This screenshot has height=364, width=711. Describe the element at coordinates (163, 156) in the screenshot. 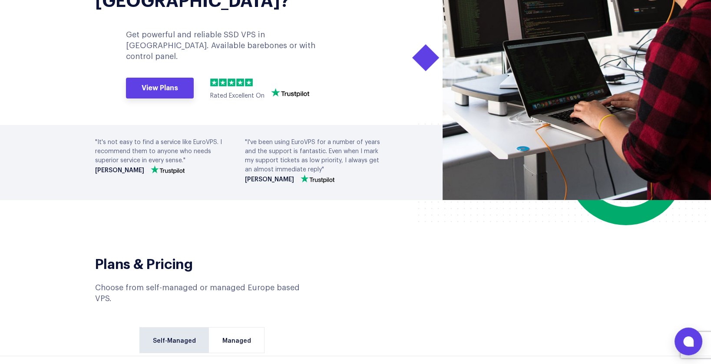

I see `div: "It's not easy to find a service like EuroVPS. I recommend them to anyone who needs superior serv...` at that location.